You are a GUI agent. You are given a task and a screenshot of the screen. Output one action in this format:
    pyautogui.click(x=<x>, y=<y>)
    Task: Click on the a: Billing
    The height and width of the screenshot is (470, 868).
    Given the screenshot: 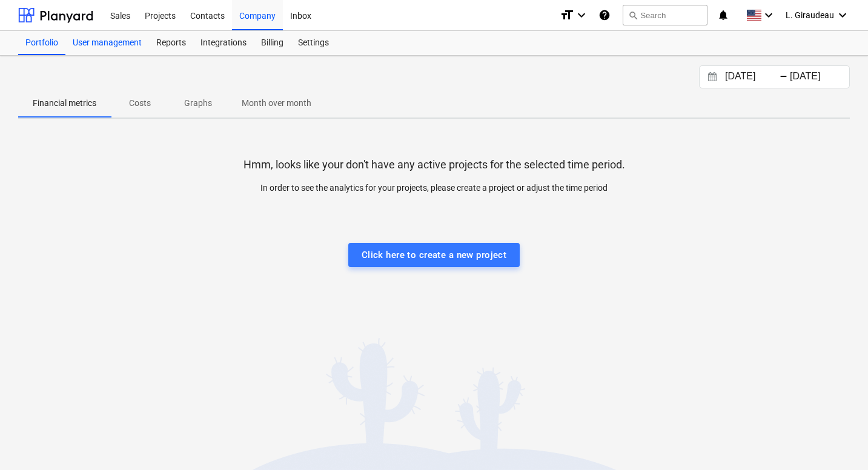 What is the action you would take?
    pyautogui.click(x=272, y=43)
    